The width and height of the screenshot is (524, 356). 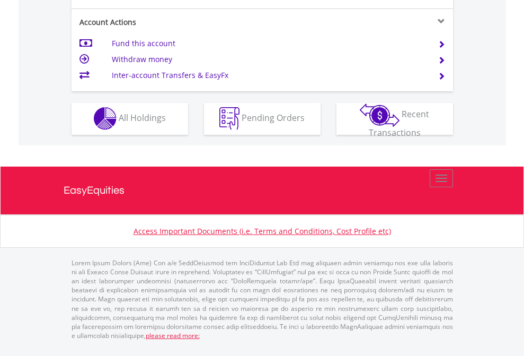 I want to click on img: transactions-zar-wht.png, so click(x=379, y=115).